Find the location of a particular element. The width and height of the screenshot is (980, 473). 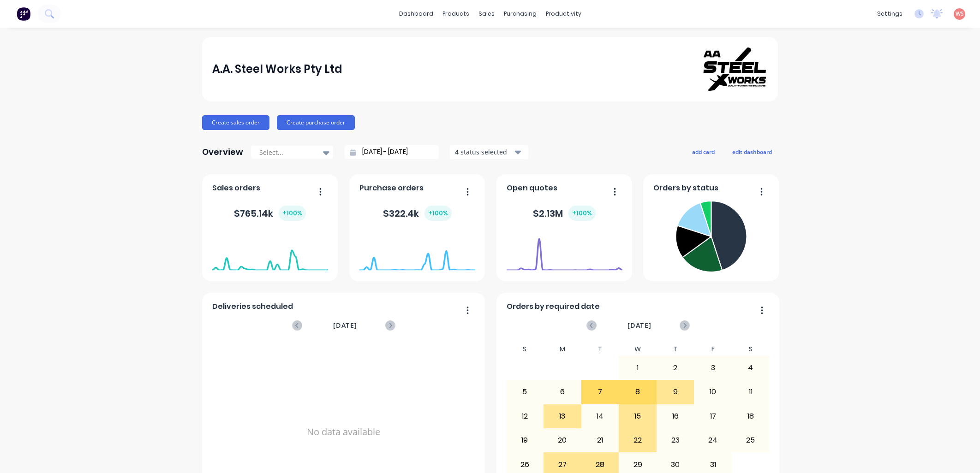

div: 15 is located at coordinates (638, 416).